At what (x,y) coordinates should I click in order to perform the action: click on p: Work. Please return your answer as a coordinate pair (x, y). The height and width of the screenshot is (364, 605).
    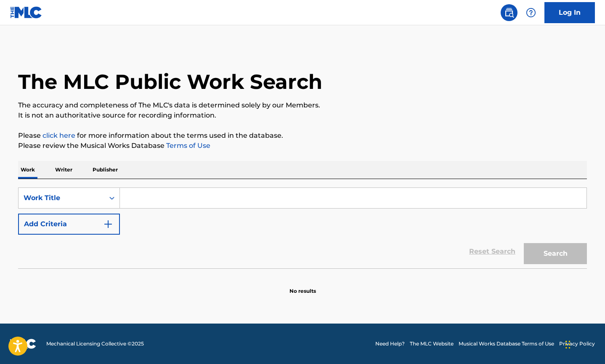
    Looking at the image, I should click on (28, 170).